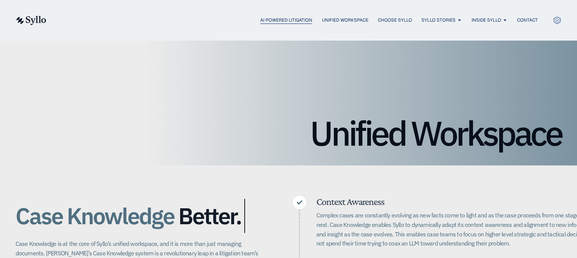  What do you see at coordinates (345, 20) in the screenshot?
I see `a: Unified Workspace` at bounding box center [345, 20].